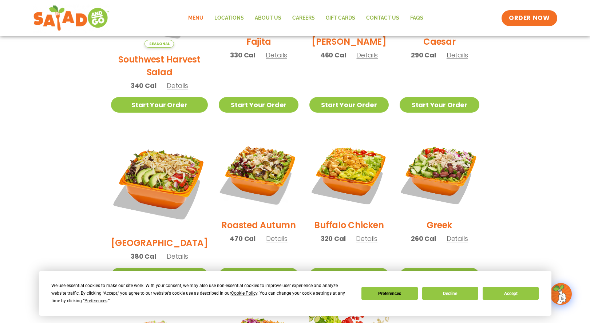 The height and width of the screenshot is (323, 590). I want to click on img: Product photo for Greek Salad, so click(439, 174).